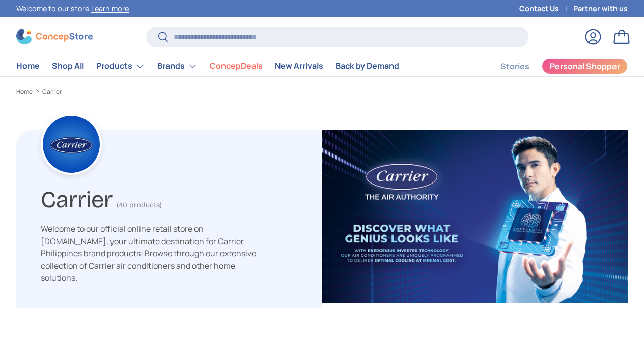 The width and height of the screenshot is (644, 339). Describe the element at coordinates (67, 66) in the screenshot. I see `a: Shop All` at that location.